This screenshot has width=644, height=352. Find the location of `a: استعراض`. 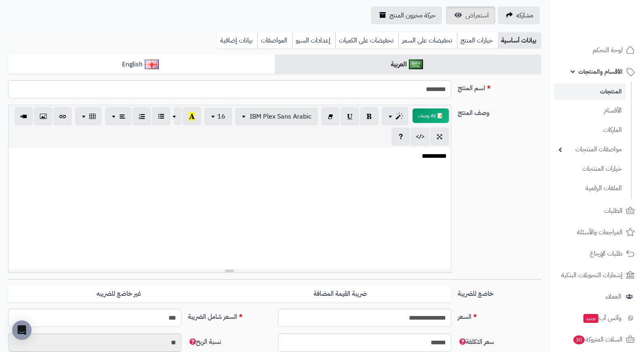

a: استعراض is located at coordinates (471, 15).